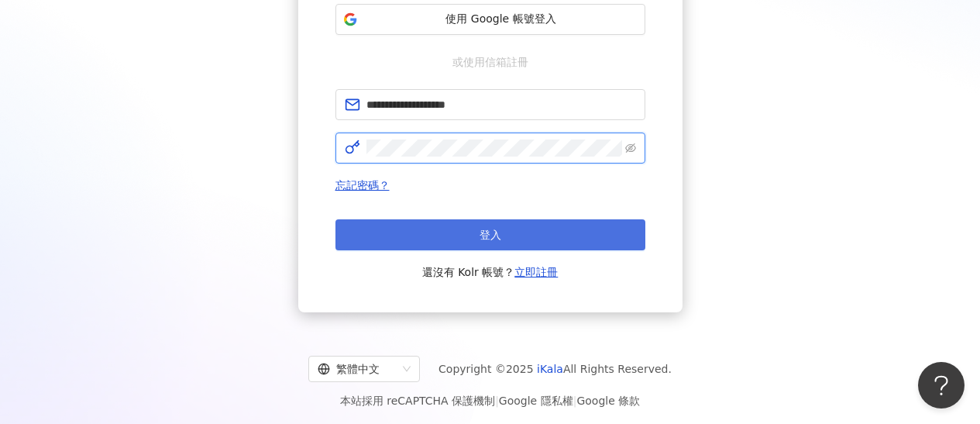 The width and height of the screenshot is (980, 424). I want to click on button: 登入, so click(490, 235).